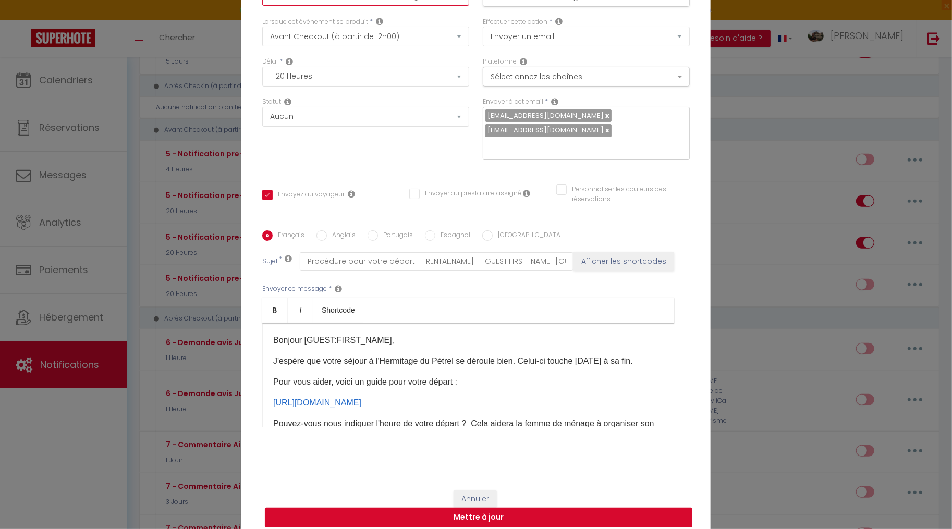  What do you see at coordinates (315, 22) in the screenshot?
I see `label: Lorsque cet événement se produit` at bounding box center [315, 22].